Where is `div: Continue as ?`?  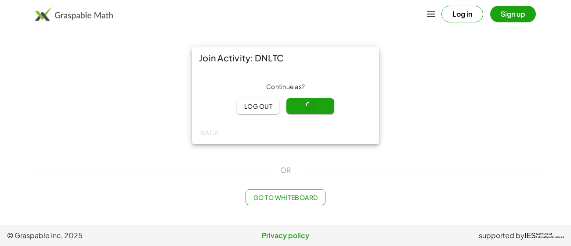 div: Continue as ? is located at coordinates (285, 87).